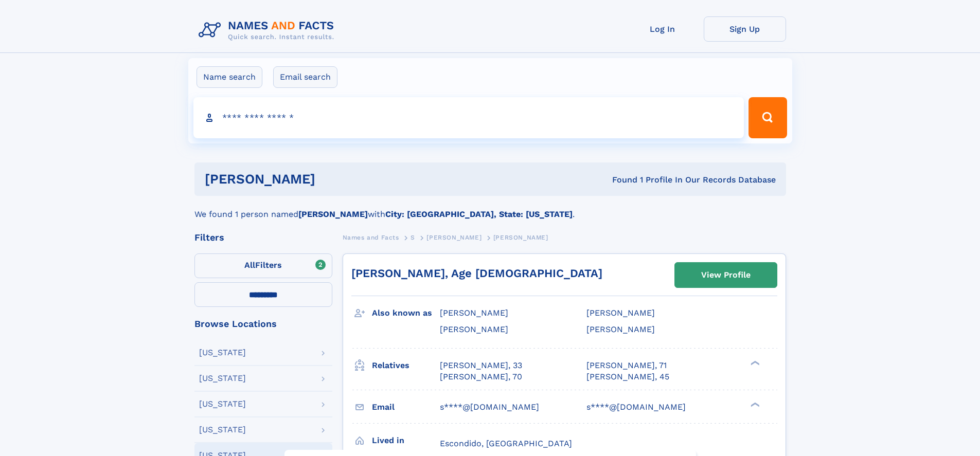 The width and height of the screenshot is (980, 456). Describe the element at coordinates (490, 208) in the screenshot. I see `div: We found 1 person named with .` at that location.